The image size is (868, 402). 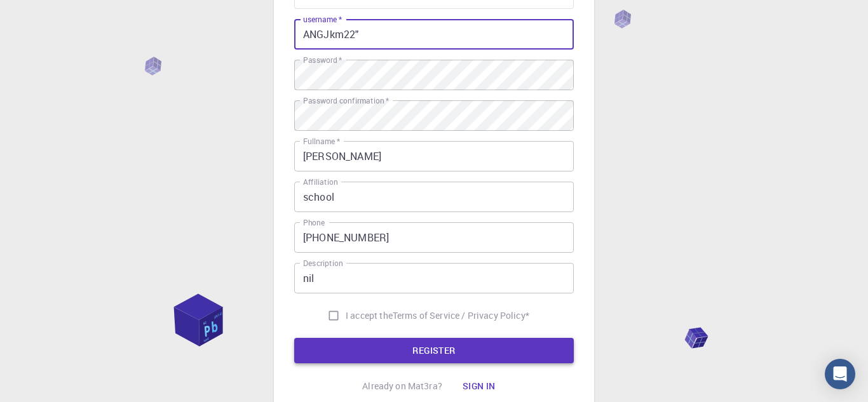 What do you see at coordinates (369, 316) in the screenshot?
I see `span: I accept the` at bounding box center [369, 316].